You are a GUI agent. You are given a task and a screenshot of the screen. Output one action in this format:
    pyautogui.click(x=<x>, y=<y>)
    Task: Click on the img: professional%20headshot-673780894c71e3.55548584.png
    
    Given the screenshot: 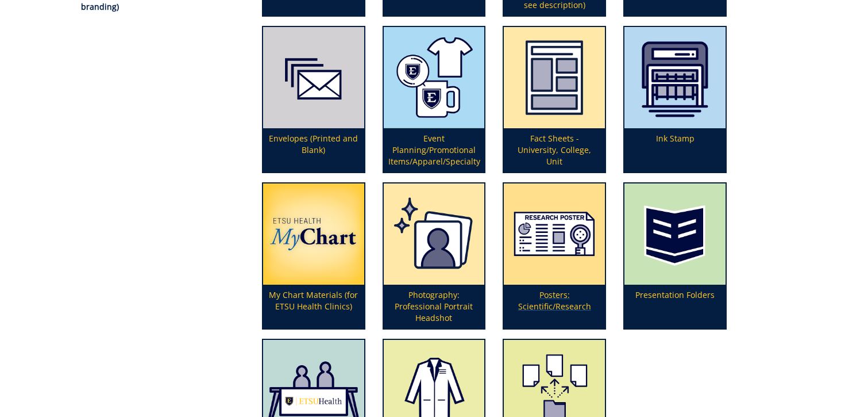 What is the action you would take?
    pyautogui.click(x=434, y=234)
    